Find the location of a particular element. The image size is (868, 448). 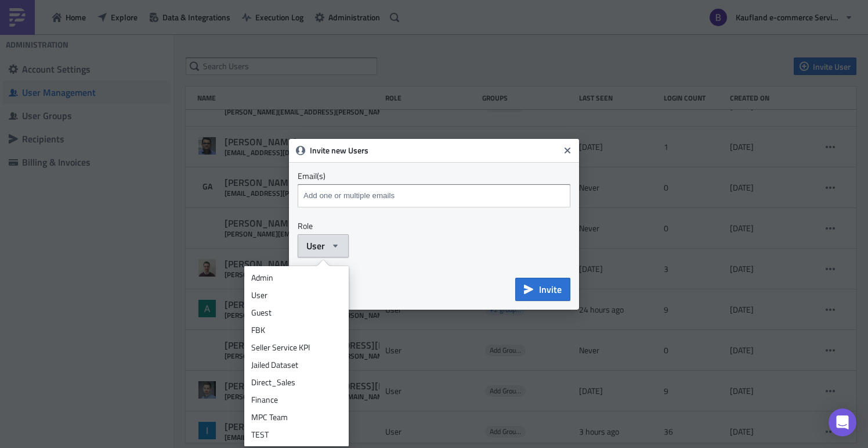

div: Admin is located at coordinates (297, 277).